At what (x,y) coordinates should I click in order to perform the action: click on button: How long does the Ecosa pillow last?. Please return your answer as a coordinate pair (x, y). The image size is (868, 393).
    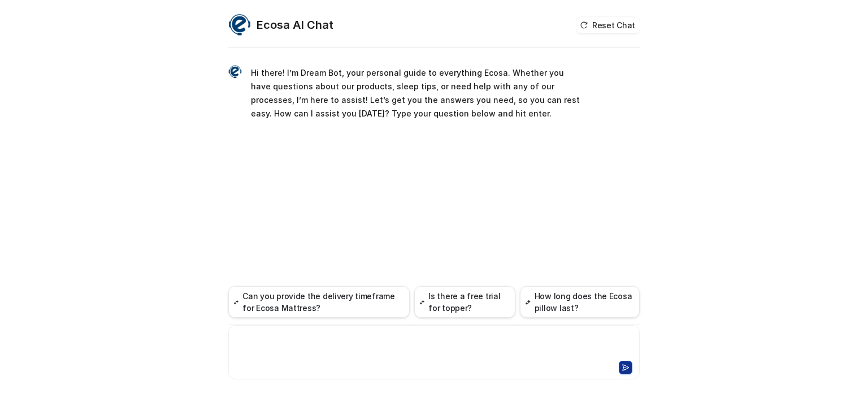
    Looking at the image, I should click on (580, 302).